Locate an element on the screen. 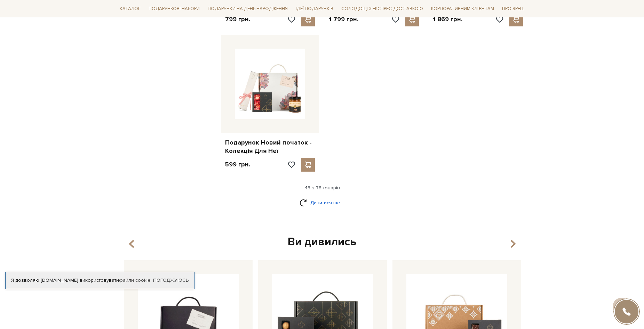 Image resolution: width=644 pixels, height=329 pixels. a: Погоджуюсь is located at coordinates (171, 281).